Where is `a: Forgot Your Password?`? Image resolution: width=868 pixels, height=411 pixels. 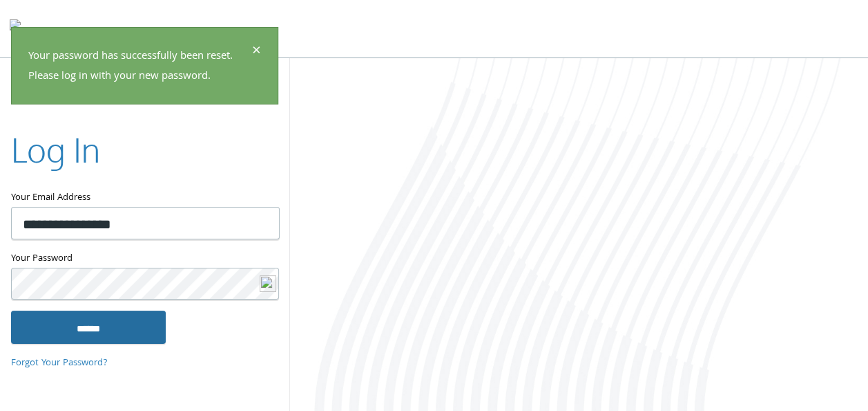
a: Forgot Your Password? is located at coordinates (60, 363).